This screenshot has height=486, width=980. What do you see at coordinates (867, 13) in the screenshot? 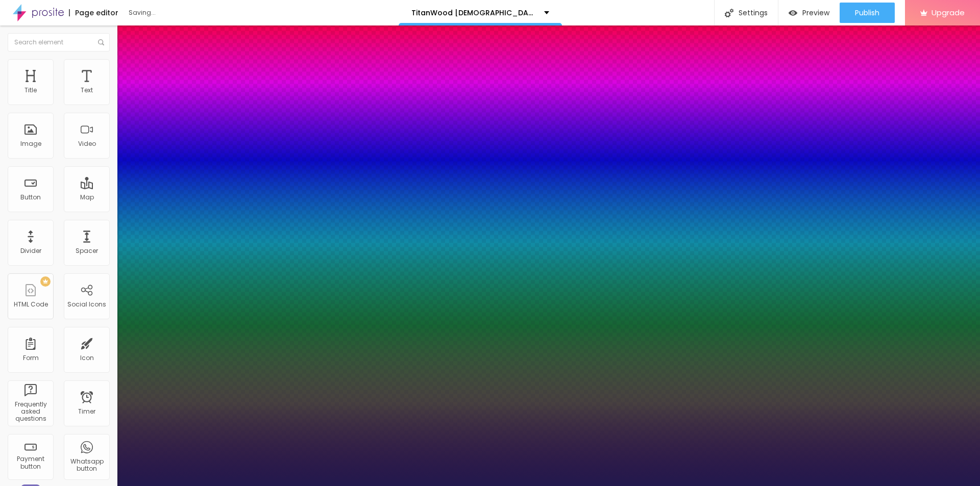
I see `span: Publish` at bounding box center [867, 13].